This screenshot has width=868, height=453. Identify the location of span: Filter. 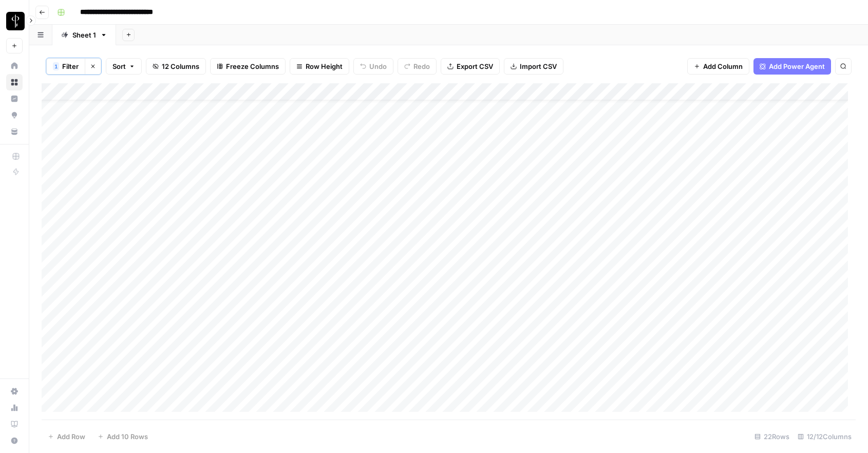
(70, 66).